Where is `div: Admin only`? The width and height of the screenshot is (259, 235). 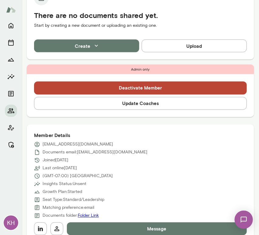
div: Admin only is located at coordinates (141, 69).